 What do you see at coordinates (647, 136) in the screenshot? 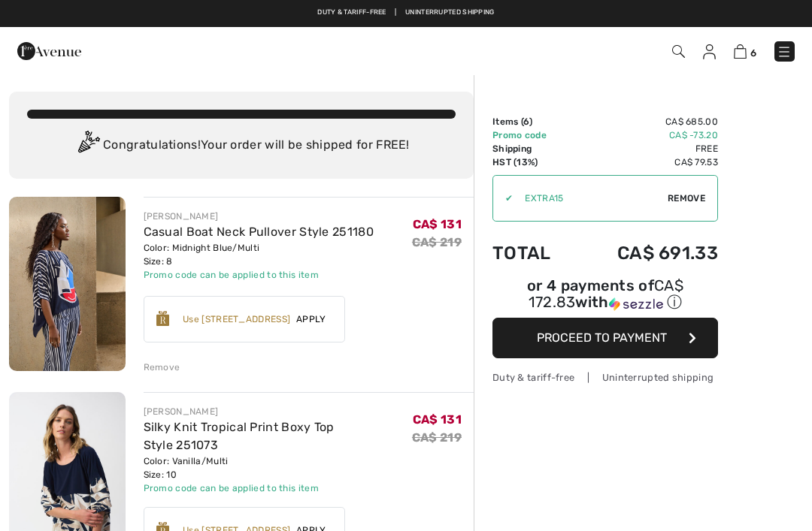
I see `td: CA$ -73.20` at bounding box center [647, 136].